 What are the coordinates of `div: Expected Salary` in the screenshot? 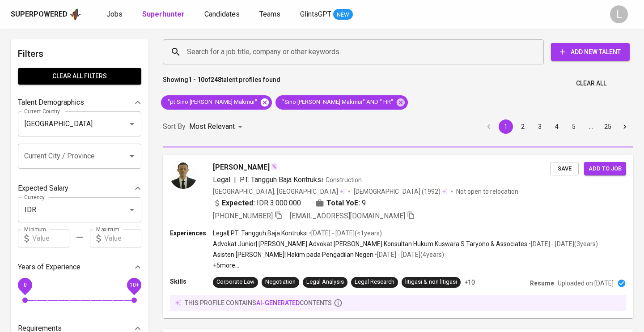 It's located at (80, 188).